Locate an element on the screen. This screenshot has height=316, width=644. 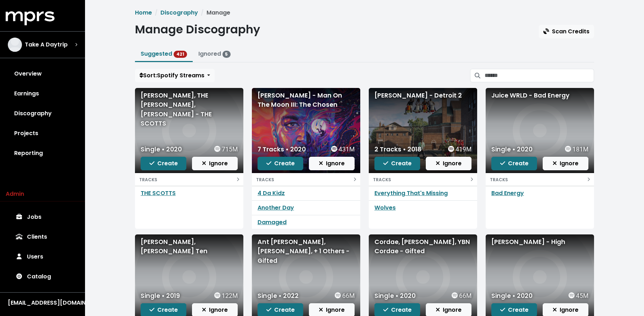
div: 715M is located at coordinates (226, 149).